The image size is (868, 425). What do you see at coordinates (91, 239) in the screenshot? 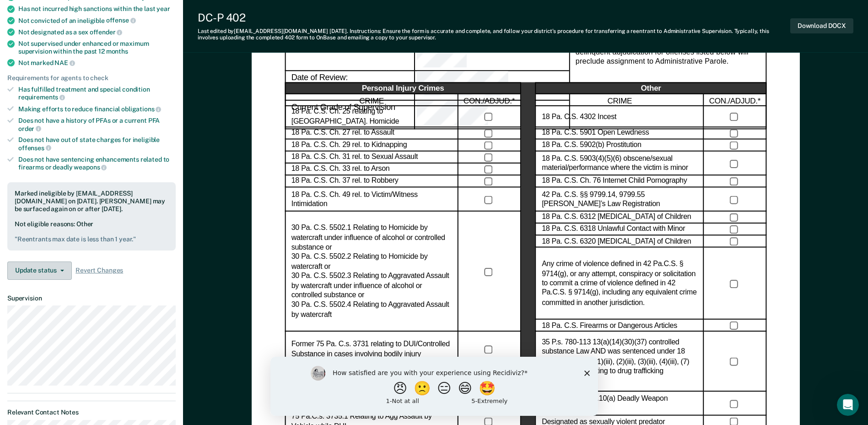
I see `pre: " Reentrants max date is less than 1 year. "` at bounding box center [91, 239].